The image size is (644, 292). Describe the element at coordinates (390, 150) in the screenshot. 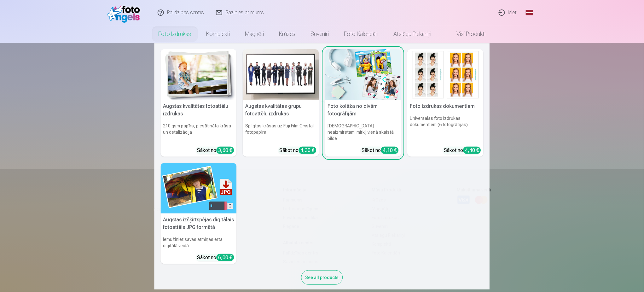

I see `div: 4,10 €` at that location.